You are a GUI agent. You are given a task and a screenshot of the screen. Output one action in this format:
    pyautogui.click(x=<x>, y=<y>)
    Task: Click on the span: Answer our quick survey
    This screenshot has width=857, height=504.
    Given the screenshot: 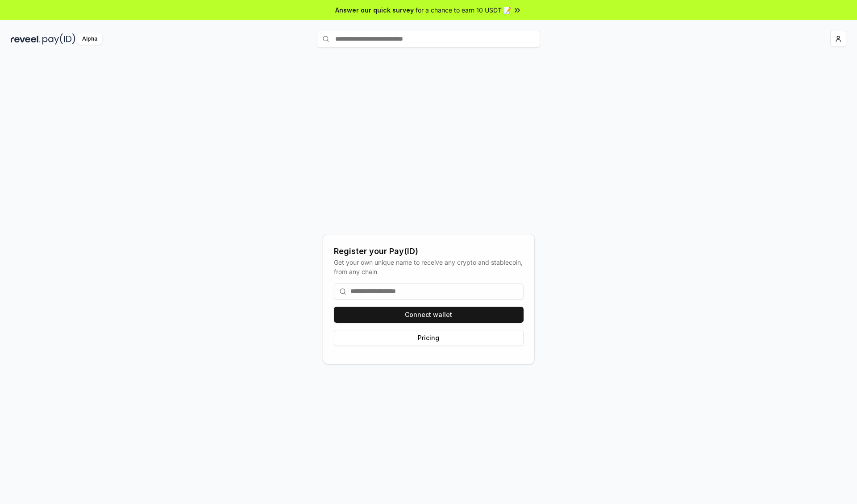 What is the action you would take?
    pyautogui.click(x=374, y=10)
    